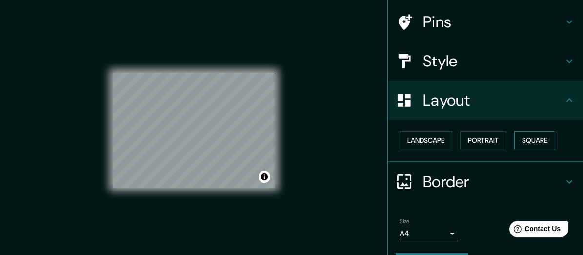  What do you see at coordinates (265, 177) in the screenshot?
I see `button: Toggle attribution` at bounding box center [265, 177].